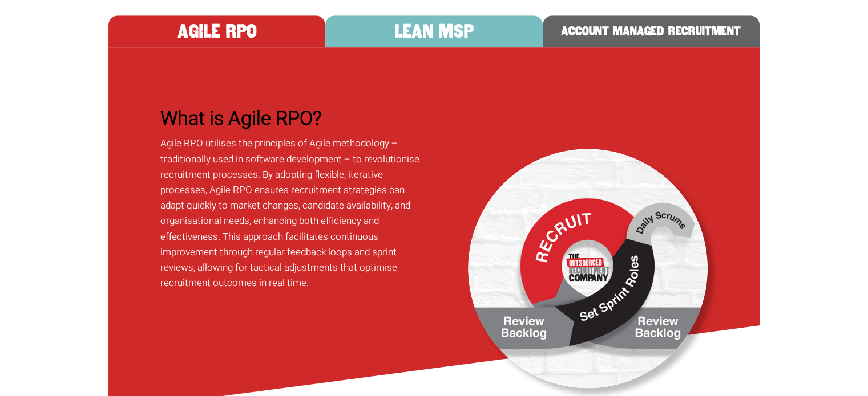  Describe the element at coordinates (295, 213) in the screenshot. I see `p: Agile RPO utilises the principles of Agile methodology – traditionally used in software developme...` at that location.